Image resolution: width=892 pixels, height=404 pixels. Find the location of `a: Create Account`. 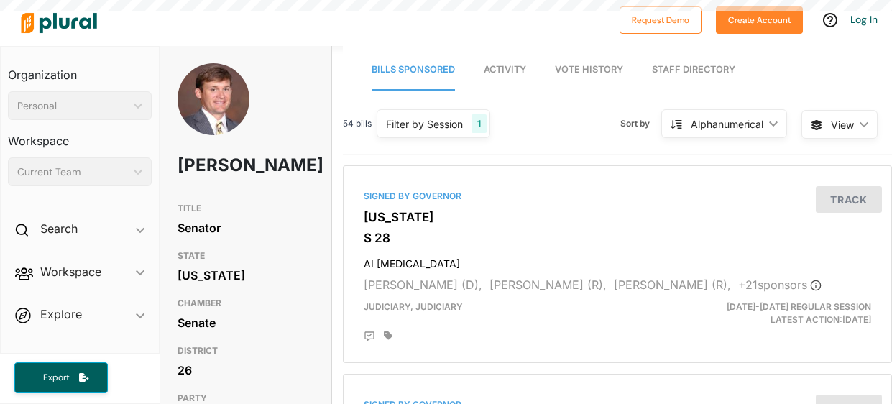

a: Create Account is located at coordinates (759, 19).